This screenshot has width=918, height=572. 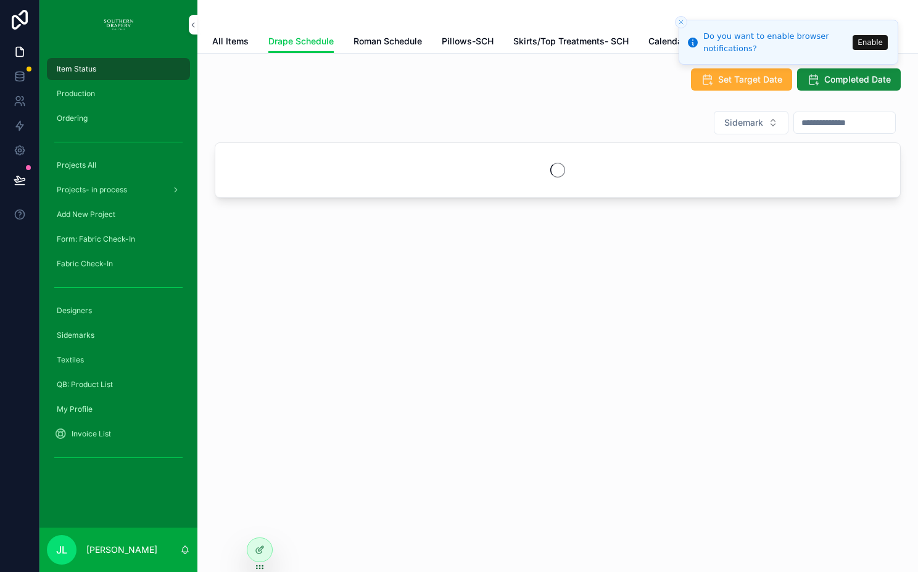 I want to click on span: Add New Project, so click(x=86, y=215).